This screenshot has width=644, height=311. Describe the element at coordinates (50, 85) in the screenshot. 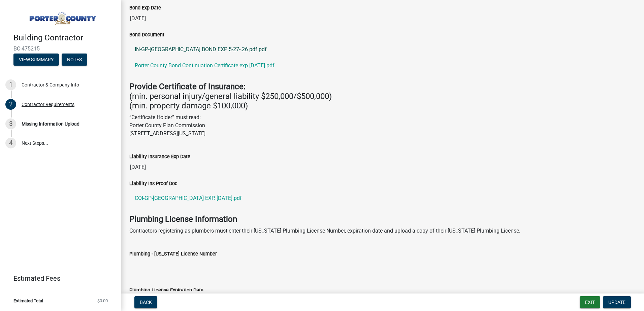

I see `div: Contractor & Company Info` at that location.